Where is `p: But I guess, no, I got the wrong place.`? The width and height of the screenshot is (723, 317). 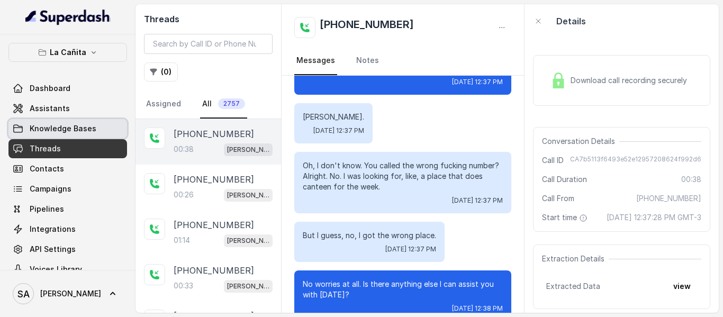
p: But I guess, no, I got the wrong place. is located at coordinates (369, 235).